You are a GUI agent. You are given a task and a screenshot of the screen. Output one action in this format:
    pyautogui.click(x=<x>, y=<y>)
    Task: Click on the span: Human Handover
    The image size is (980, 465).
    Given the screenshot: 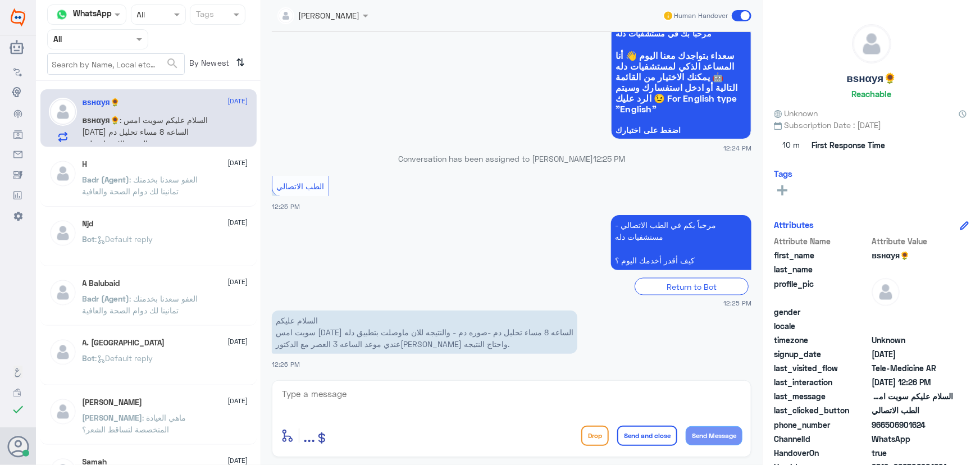 What is the action you would take?
    pyautogui.click(x=701, y=16)
    